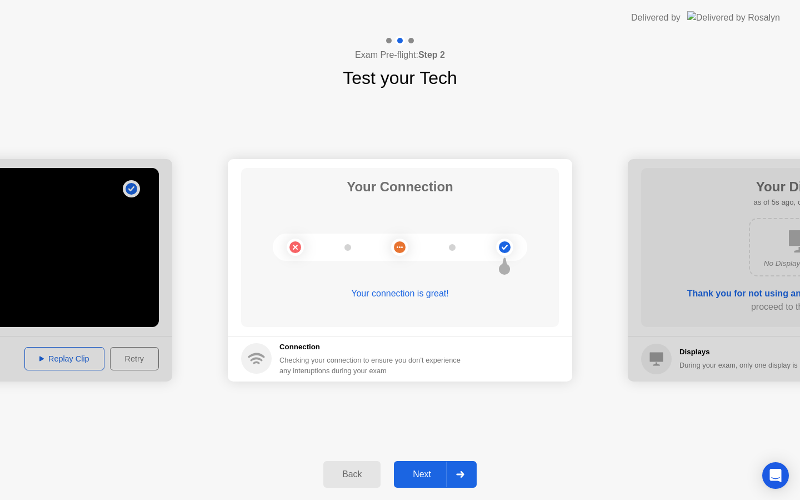  I want to click on h1: Test your Tech, so click(400, 78).